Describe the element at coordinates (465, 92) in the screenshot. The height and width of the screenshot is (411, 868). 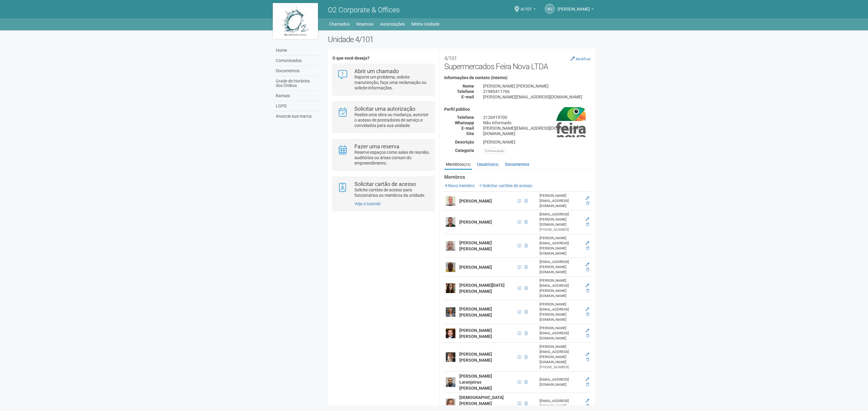
I see `strong: Telefone` at that location.